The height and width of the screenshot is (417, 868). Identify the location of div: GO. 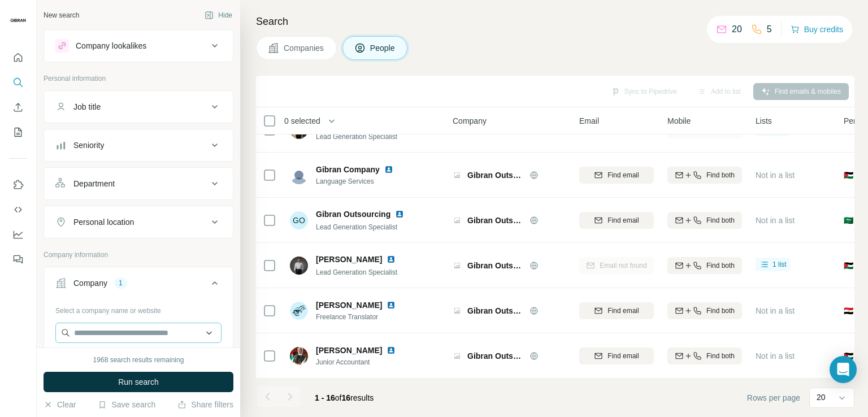
(299, 220).